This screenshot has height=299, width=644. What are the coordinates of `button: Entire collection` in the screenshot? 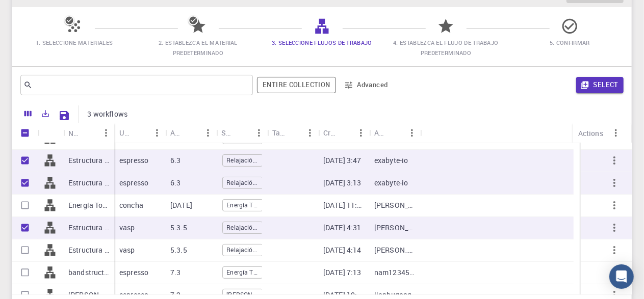 It's located at (296, 85).